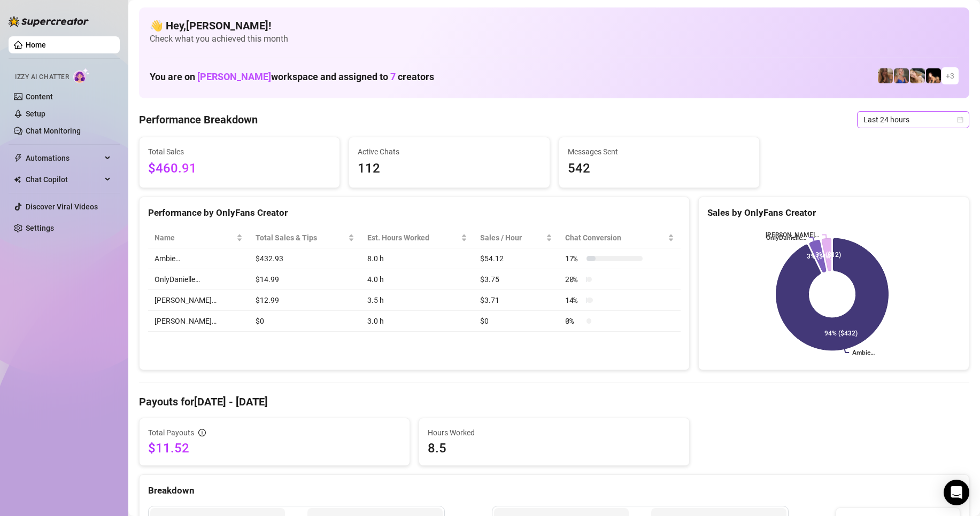 This screenshot has width=980, height=516. I want to click on div: Sales by OnlyFans Creator, so click(834, 212).